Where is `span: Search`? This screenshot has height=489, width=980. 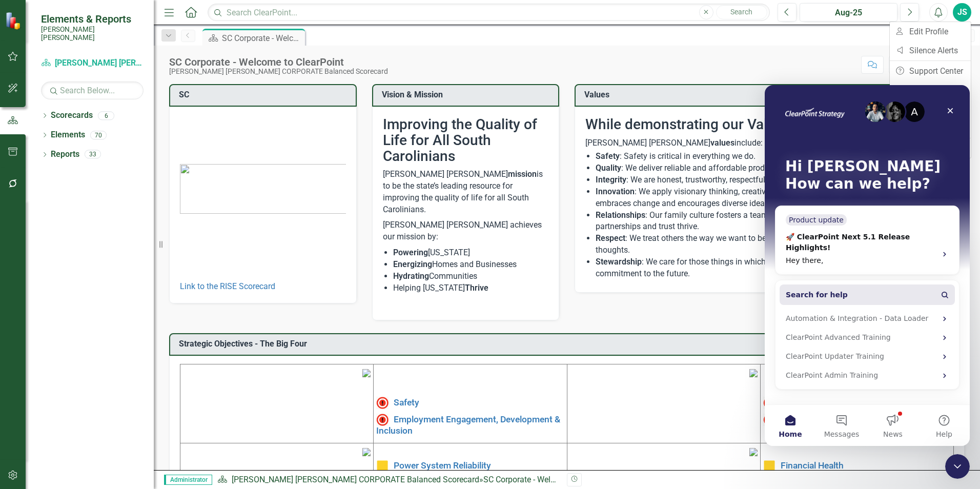
span: Search is located at coordinates (741, 12).